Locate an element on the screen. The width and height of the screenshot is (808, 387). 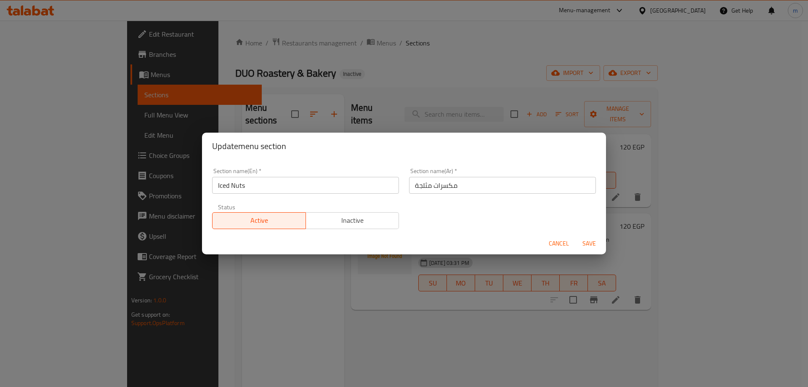
input: Please enter section name(ar) is located at coordinates (502, 185).